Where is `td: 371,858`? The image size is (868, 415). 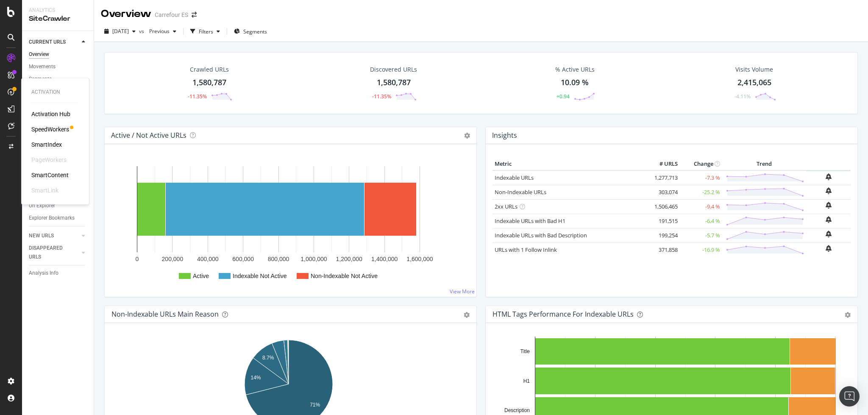
td: 371,858 is located at coordinates (663, 250).